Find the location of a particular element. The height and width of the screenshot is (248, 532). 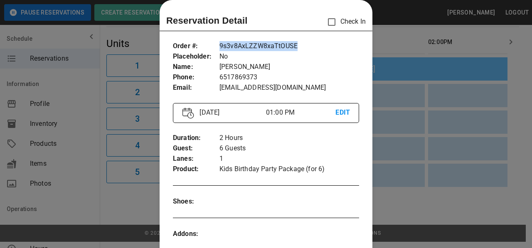

p: Product : is located at coordinates (196, 169).